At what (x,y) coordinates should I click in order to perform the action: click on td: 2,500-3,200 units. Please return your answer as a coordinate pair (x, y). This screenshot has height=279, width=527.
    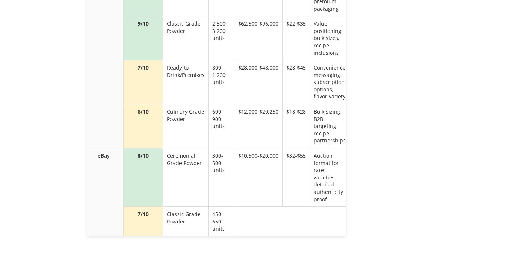
    Looking at the image, I should click on (221, 38).